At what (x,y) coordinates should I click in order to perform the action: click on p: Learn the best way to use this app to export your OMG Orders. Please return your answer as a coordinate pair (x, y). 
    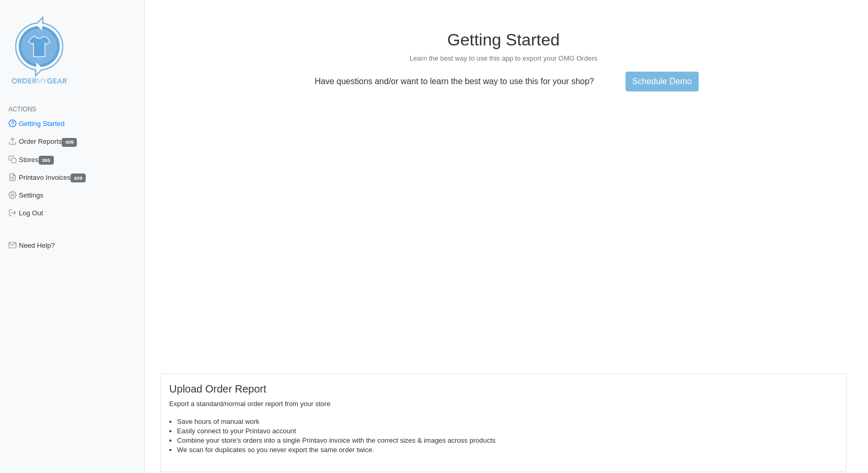
    Looking at the image, I should click on (504, 58).